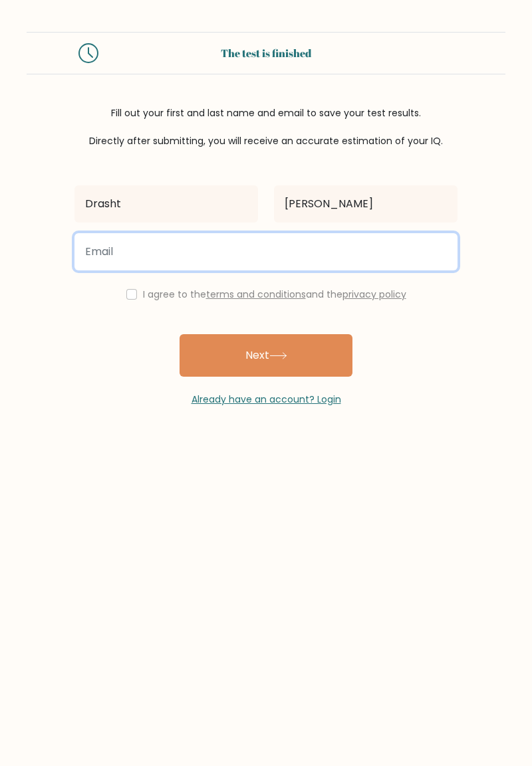 This screenshot has width=532, height=766. I want to click on a: Already have an account? Login, so click(266, 399).